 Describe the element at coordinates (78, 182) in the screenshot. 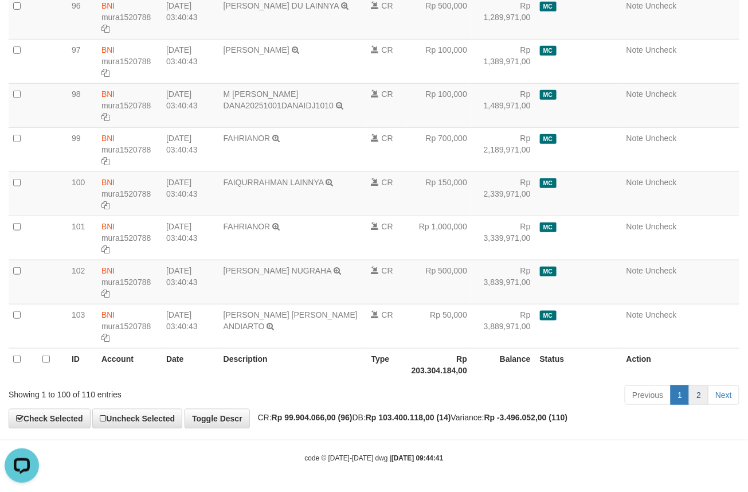

I see `span: 100` at that location.